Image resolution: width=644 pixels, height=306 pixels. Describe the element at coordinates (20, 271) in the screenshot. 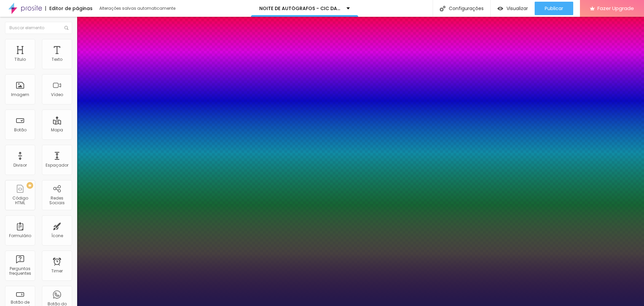

I see `div: Perguntas frequentes` at that location.